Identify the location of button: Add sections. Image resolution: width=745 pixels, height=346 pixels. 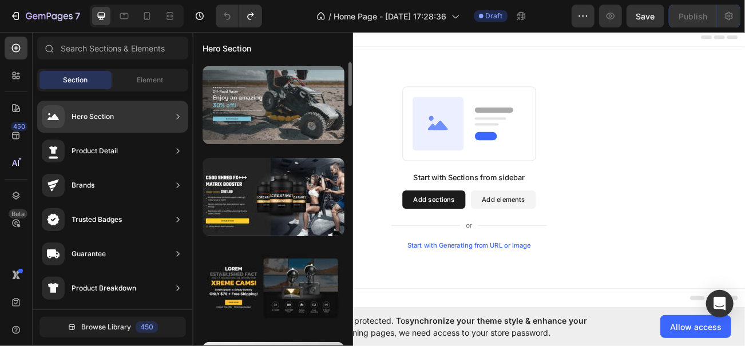
(299, 213).